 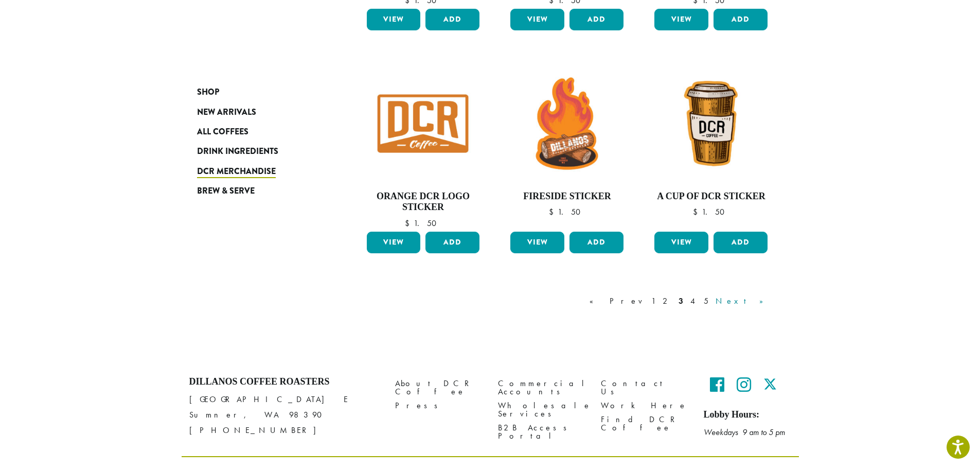 What do you see at coordinates (645, 405) in the screenshot?
I see `a: Work Here` at bounding box center [645, 405].